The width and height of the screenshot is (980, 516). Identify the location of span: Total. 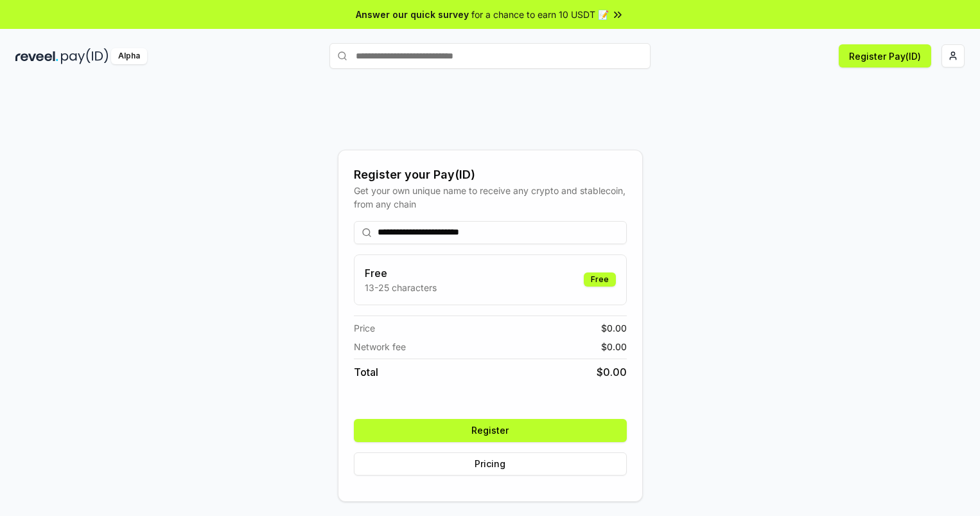
(366, 372).